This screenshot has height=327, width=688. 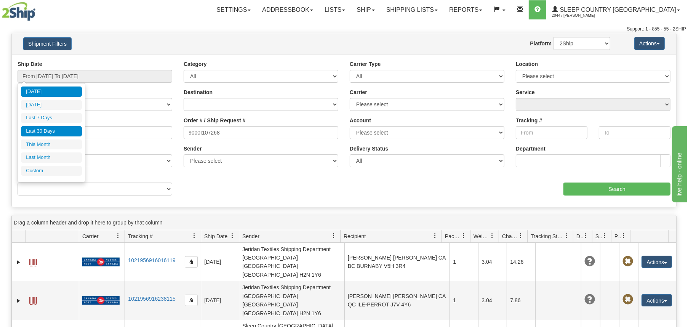 I want to click on a: Addressbook, so click(x=288, y=10).